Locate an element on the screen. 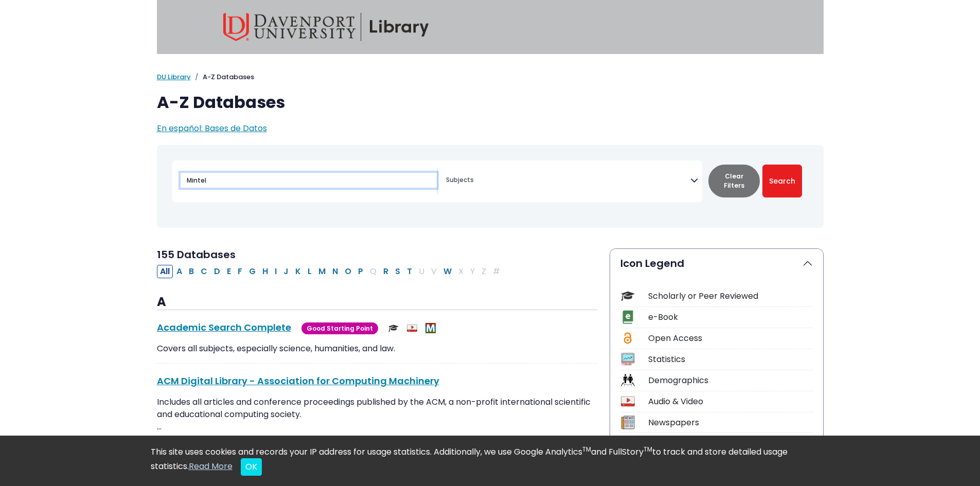 This screenshot has width=980, height=486. div: e-Book is located at coordinates (730, 317).